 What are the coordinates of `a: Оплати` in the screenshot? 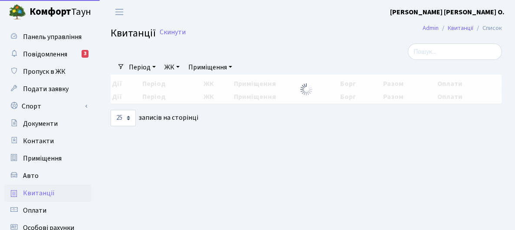 It's located at (48, 210).